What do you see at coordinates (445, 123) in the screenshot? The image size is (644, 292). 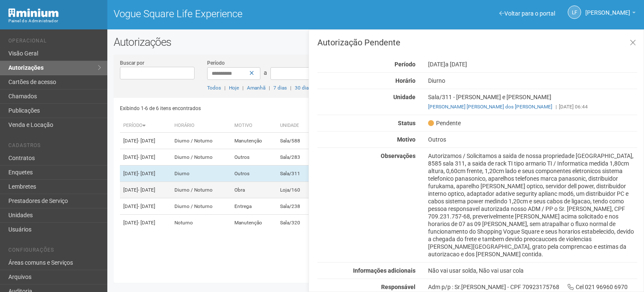 I see `span: Pendente` at bounding box center [445, 123].